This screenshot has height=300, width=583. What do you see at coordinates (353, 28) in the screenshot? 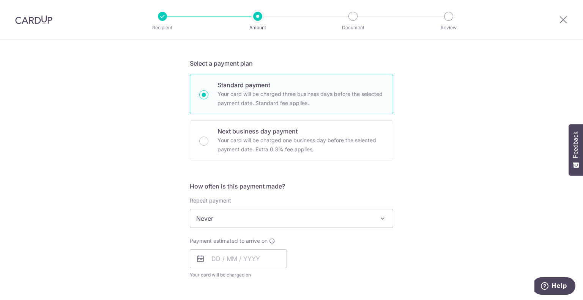
I see `p: Document` at bounding box center [353, 28].